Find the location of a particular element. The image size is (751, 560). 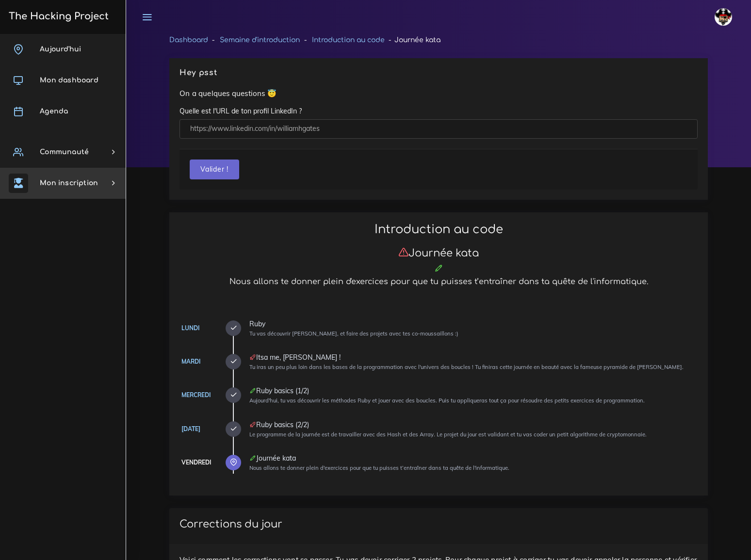

div: Ruby basics (2/2) is located at coordinates (473, 425).